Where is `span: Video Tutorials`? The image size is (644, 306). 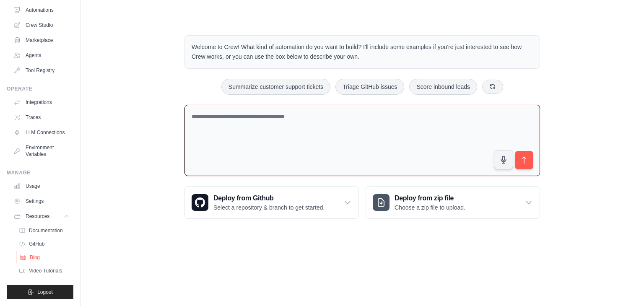
span: Video Tutorials is located at coordinates (45, 271).